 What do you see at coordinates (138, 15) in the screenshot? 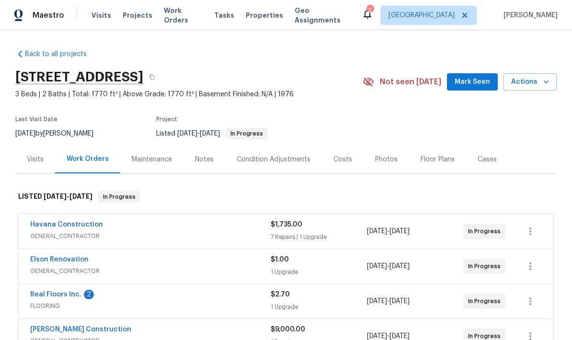
I see `span: Projects` at bounding box center [138, 15].